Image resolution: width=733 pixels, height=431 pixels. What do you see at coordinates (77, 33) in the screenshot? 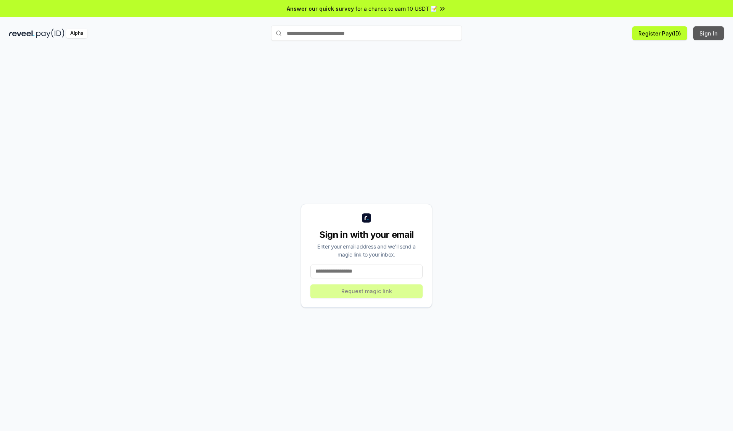
I see `div: Alpha` at bounding box center [77, 33].